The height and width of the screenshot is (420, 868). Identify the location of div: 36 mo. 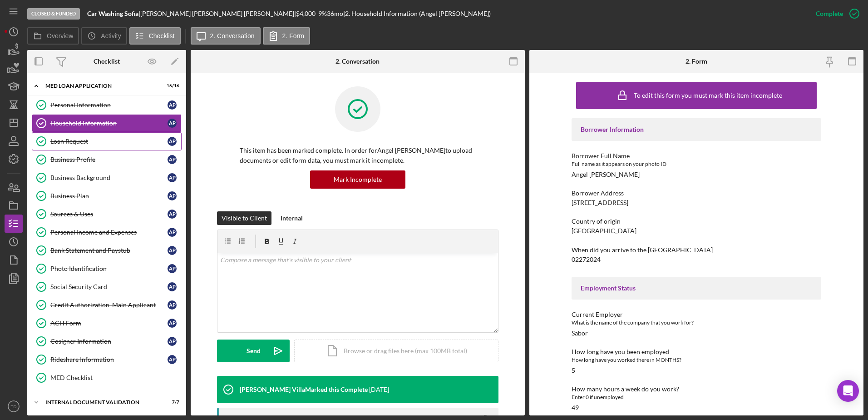
(335, 13).